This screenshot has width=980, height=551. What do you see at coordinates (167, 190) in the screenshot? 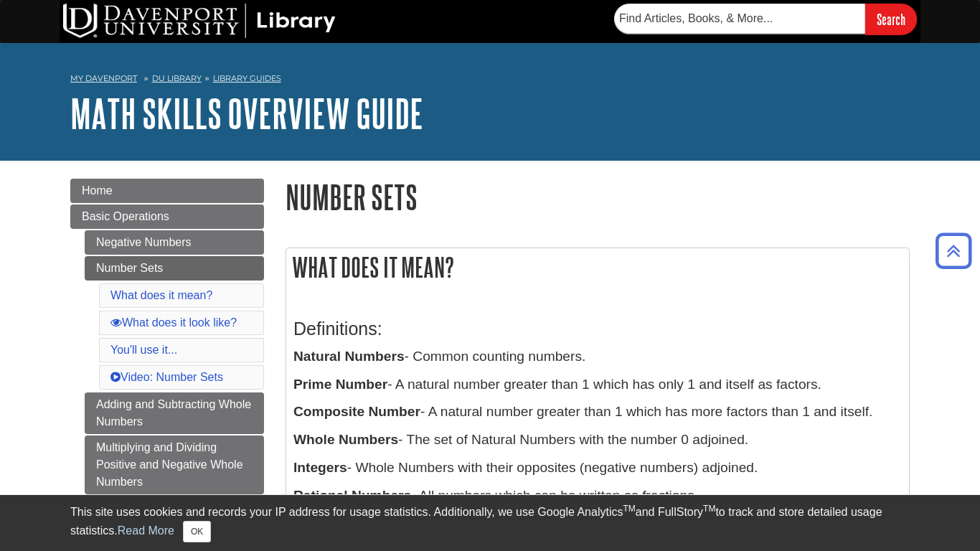
I see `a: Home` at bounding box center [167, 190].